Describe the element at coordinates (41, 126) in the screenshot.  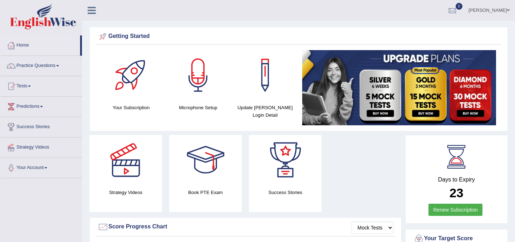
I see `a: Success Stories` at that location.